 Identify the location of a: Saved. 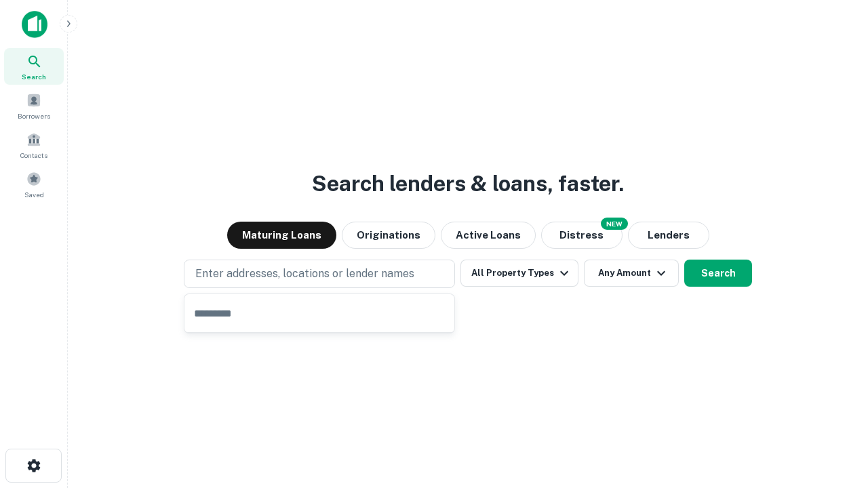
(34, 184).